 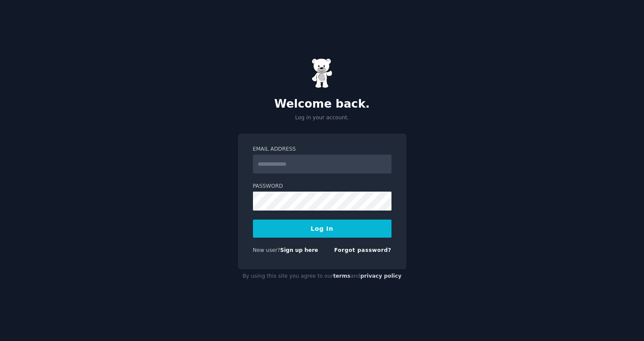 What do you see at coordinates (363, 250) in the screenshot?
I see `a: Forgot password?` at bounding box center [363, 250].